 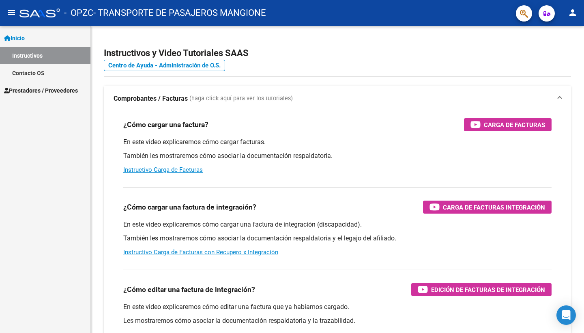 I want to click on p: En este video explicaremos cómo cargar facturas., so click(x=338, y=142).